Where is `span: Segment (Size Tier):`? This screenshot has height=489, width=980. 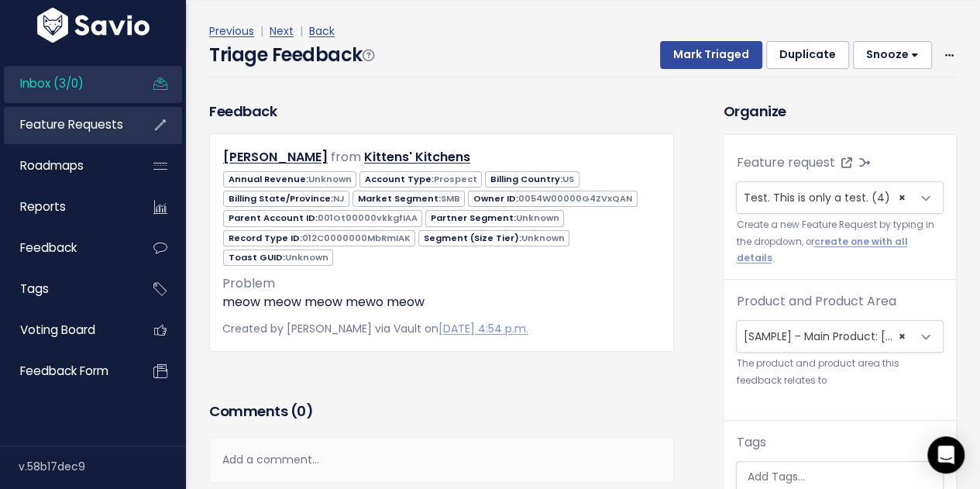 span: Segment (Size Tier): is located at coordinates (494, 238).